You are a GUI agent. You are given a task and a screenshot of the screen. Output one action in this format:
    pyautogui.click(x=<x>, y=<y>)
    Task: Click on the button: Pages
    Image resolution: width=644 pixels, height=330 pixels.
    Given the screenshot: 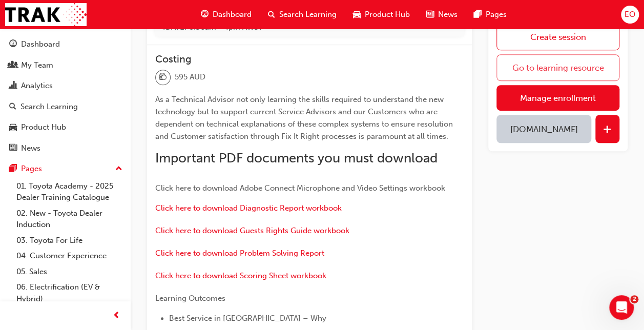 What is the action you would take?
    pyautogui.click(x=65, y=169)
    